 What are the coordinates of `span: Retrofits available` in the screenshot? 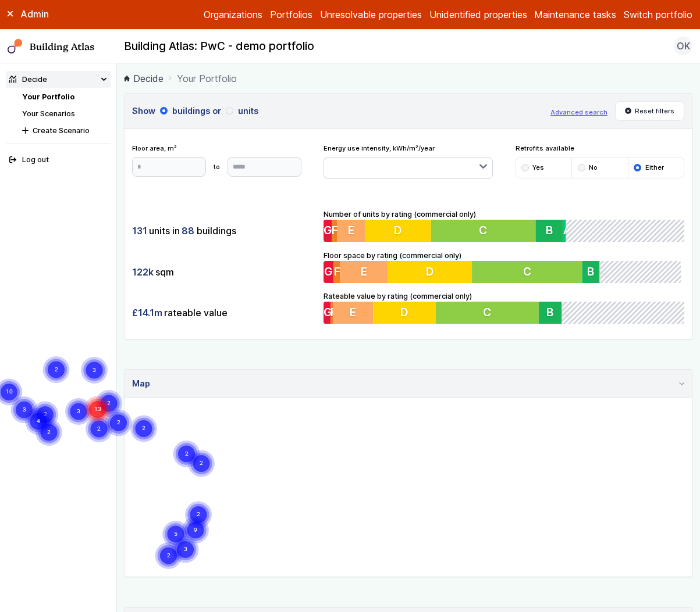 It's located at (600, 148).